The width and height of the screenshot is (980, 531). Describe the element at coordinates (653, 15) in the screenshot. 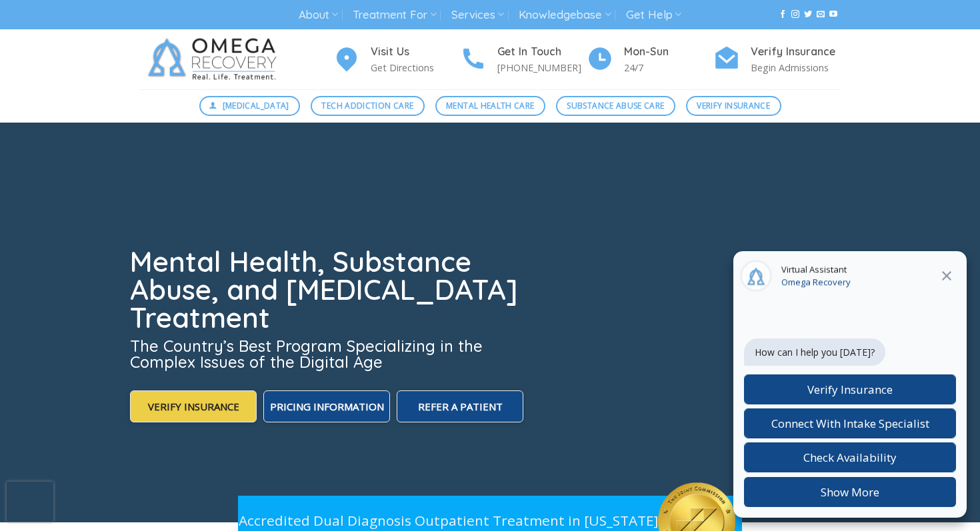

I see `a: Get Help` at that location.